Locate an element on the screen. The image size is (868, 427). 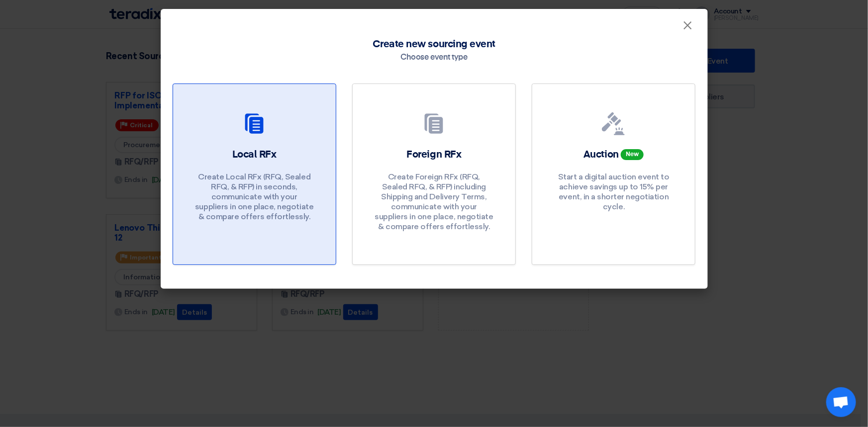
span: Auction is located at coordinates (601, 155).